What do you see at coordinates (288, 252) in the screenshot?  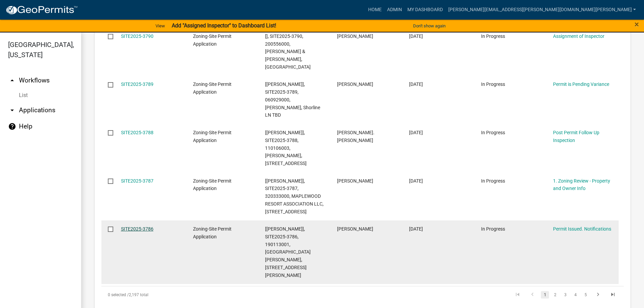 I see `span: [Tyler Lindsay], SITE2025-3786, 190113001, DEL JASKEN, 14025 W LAKE SALLIE DR` at bounding box center [288, 252].